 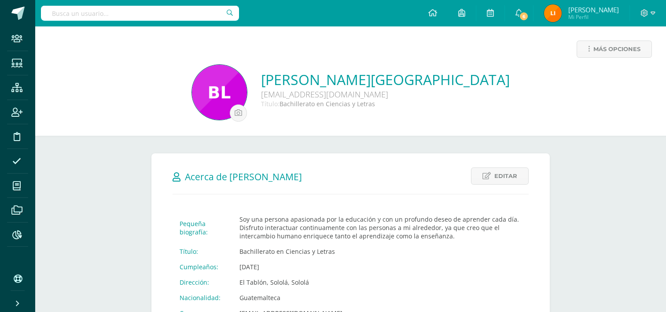 What do you see at coordinates (202, 266) in the screenshot?
I see `td: Cumpleaños:` at bounding box center [202, 266].